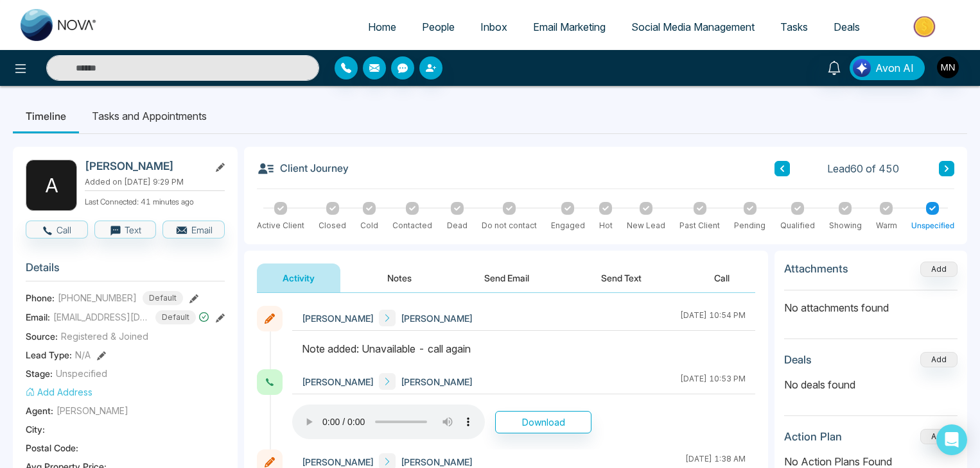 This screenshot has width=980, height=468. Describe the element at coordinates (281, 225) in the screenshot. I see `div: Active Client` at that location.